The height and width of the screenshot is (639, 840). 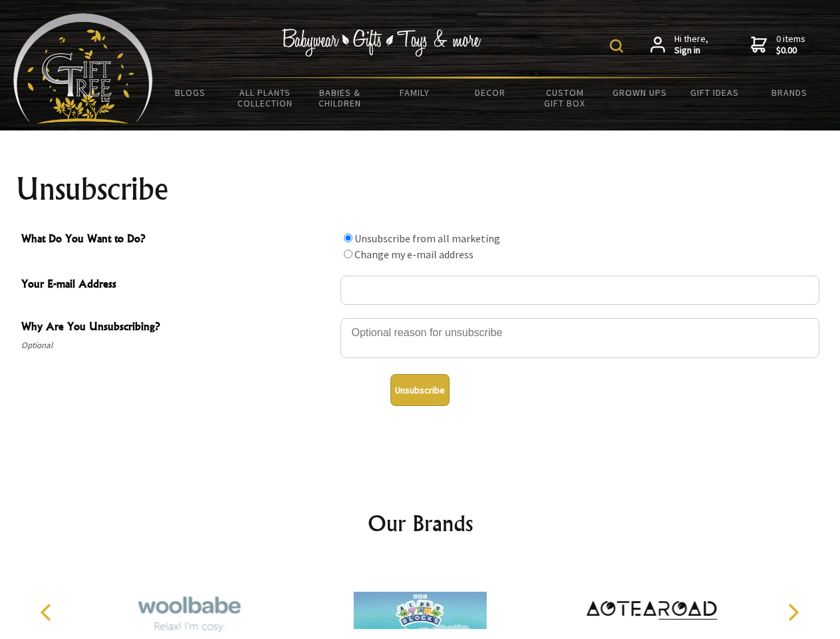 What do you see at coordinates (420, 523) in the screenshot?
I see `h2: Our Brands` at bounding box center [420, 523].